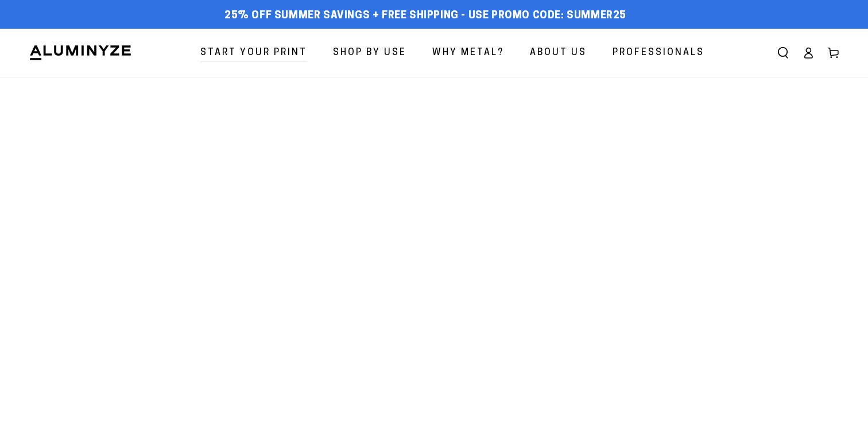 Image resolution: width=868 pixels, height=443 pixels. I want to click on a: Professionals, so click(658, 53).